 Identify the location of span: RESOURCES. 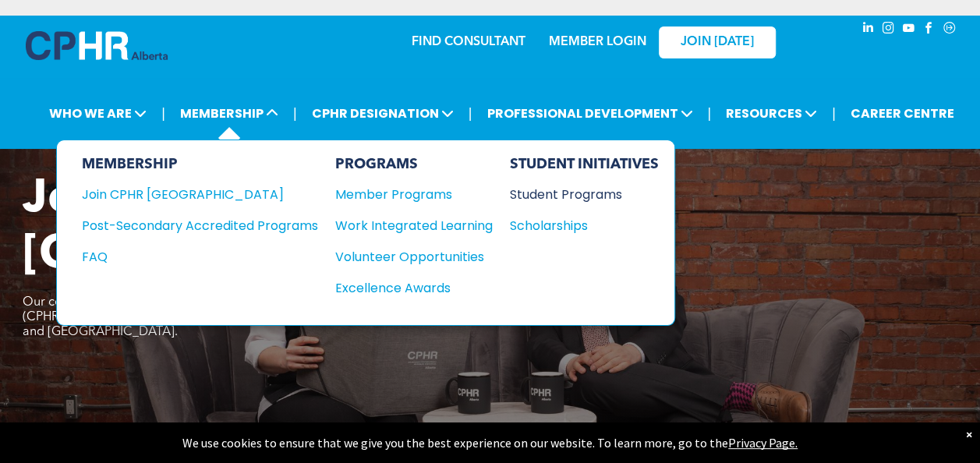
(771, 113).